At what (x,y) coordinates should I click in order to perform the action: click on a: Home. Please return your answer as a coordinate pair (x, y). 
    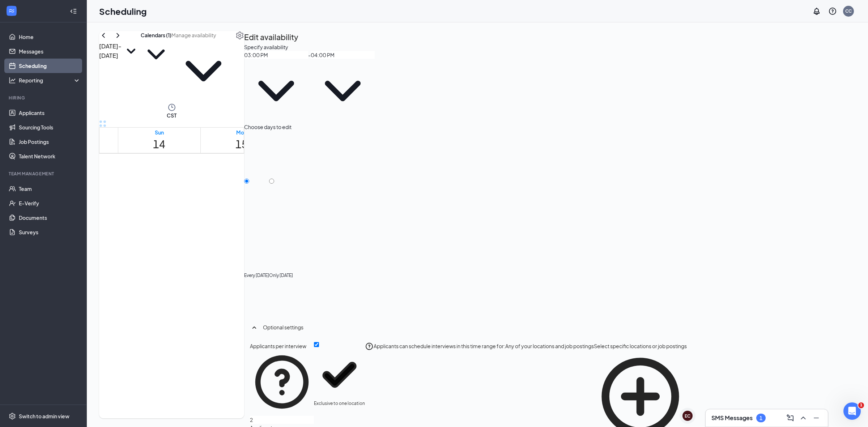
    Looking at the image, I should click on (49, 37).